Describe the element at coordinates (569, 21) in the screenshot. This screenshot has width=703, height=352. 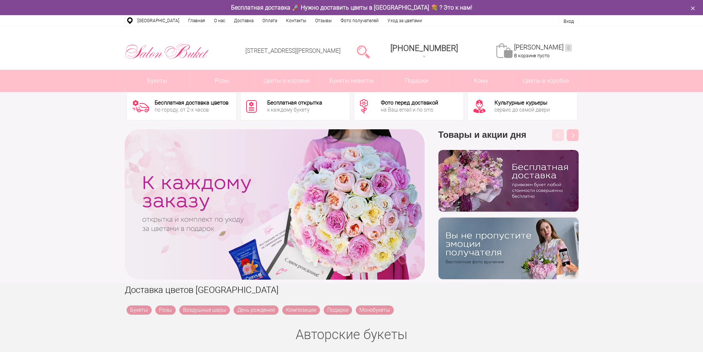
I see `a: Вход` at that location.